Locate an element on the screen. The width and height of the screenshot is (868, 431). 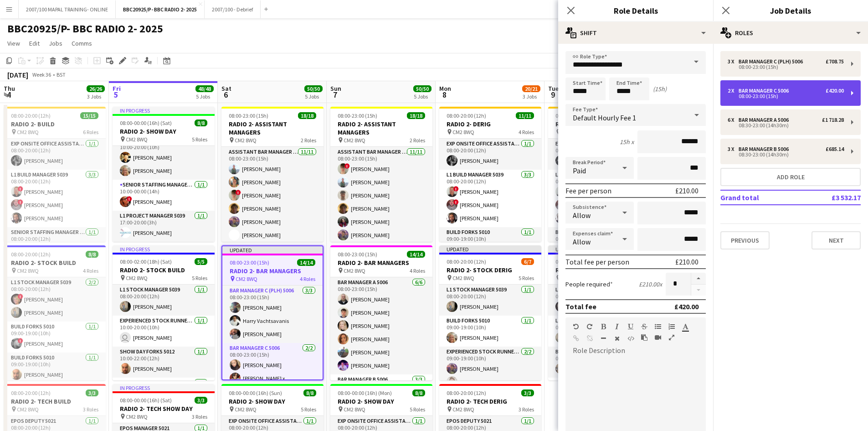
span: 4 Roles is located at coordinates (91, 270).